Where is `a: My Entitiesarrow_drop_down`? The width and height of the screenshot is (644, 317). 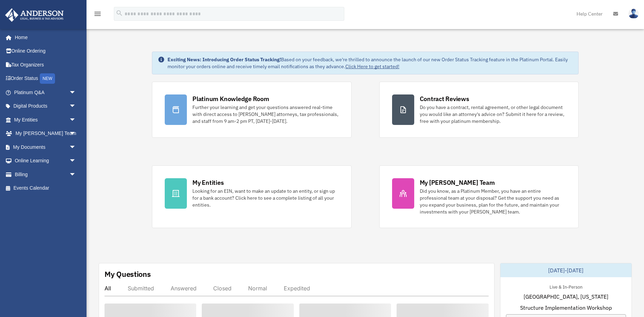
a: My Entitiesarrow_drop_down is located at coordinates (46, 120).